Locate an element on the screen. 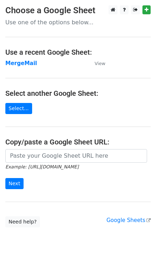  a: View is located at coordinates (97, 63).